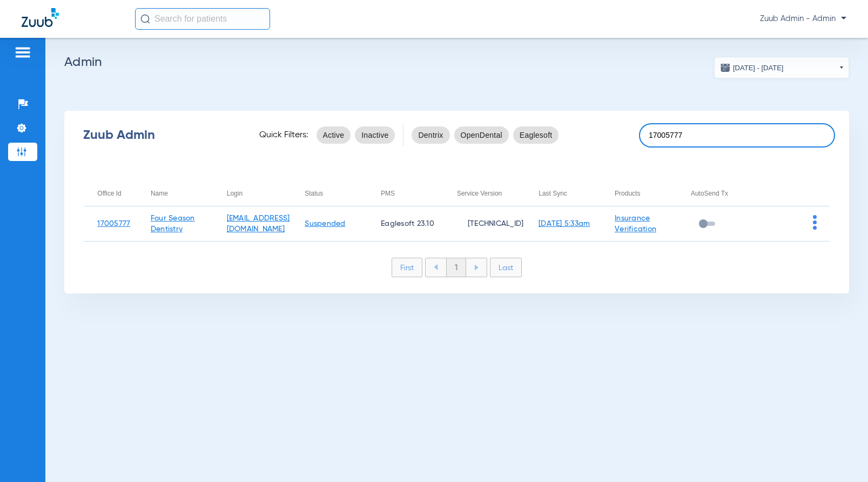 Image resolution: width=868 pixels, height=482 pixels. I want to click on span: Dentrix, so click(430, 135).